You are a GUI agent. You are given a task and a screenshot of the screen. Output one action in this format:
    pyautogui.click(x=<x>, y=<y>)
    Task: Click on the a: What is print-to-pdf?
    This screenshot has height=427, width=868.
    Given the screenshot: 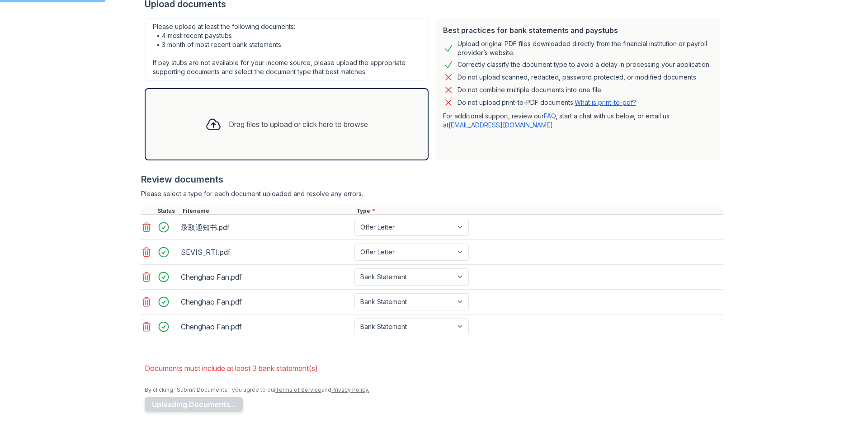 What is the action you would take?
    pyautogui.click(x=605, y=102)
    